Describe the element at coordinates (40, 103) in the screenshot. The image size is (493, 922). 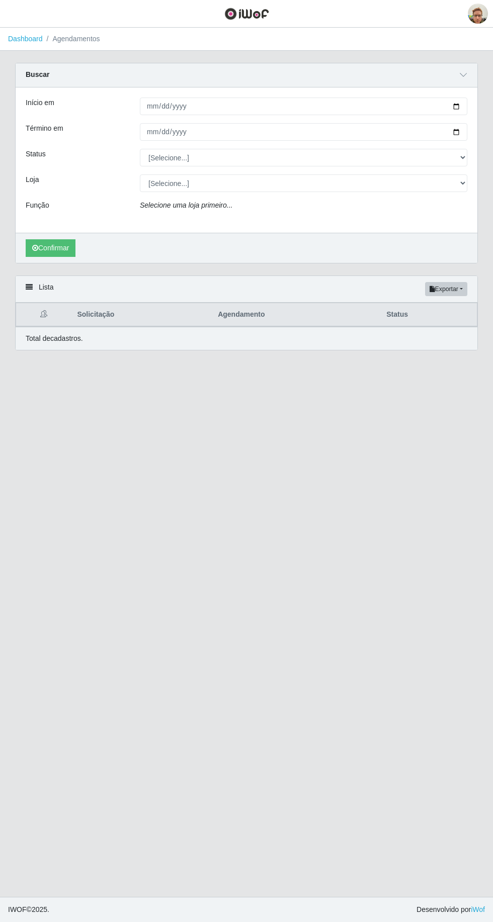
I see `label: Início em` at that location.